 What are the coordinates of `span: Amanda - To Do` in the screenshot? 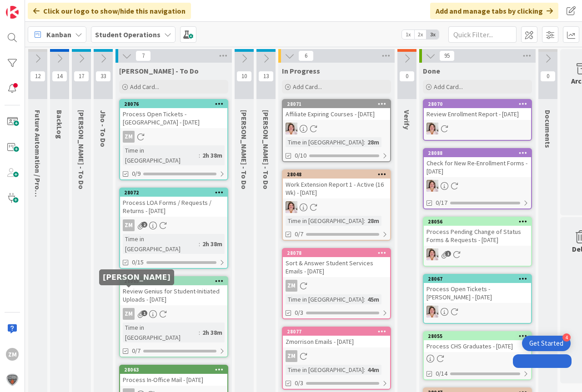 It's located at (266, 150).